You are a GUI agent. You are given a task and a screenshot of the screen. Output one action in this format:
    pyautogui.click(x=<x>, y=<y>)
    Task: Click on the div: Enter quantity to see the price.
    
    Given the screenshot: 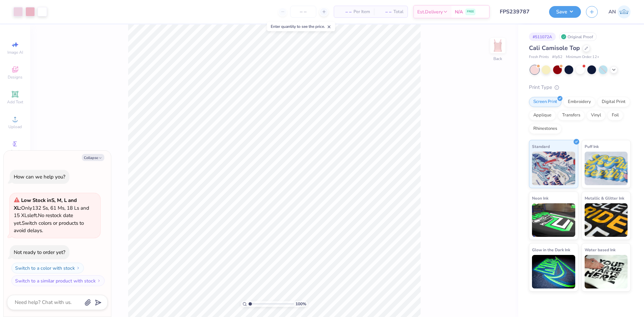 What is the action you would take?
    pyautogui.click(x=301, y=27)
    